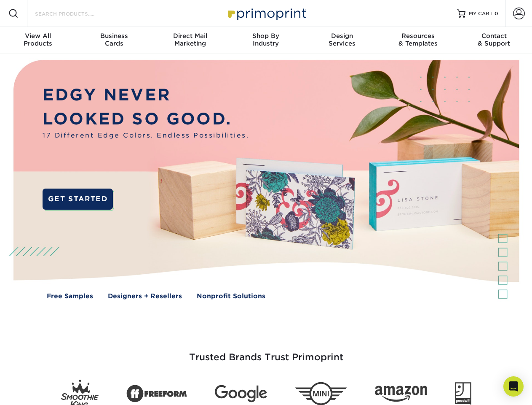 This screenshot has height=405, width=532. What do you see at coordinates (78, 199) in the screenshot?
I see `a: GET STARTED` at bounding box center [78, 199].